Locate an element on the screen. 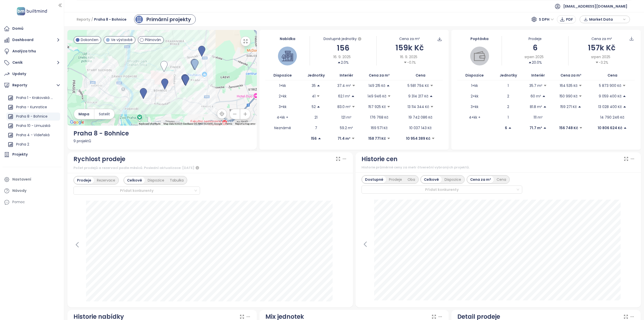 Image resolution: width=644 pixels, height=320 pixels. div: button is located at coordinates (605, 20).